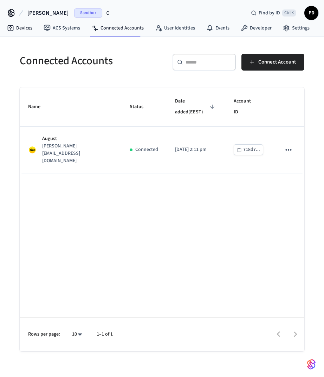 Image resolution: width=324 pixels, height=377 pixels. I want to click on a: Settings, so click(296, 28).